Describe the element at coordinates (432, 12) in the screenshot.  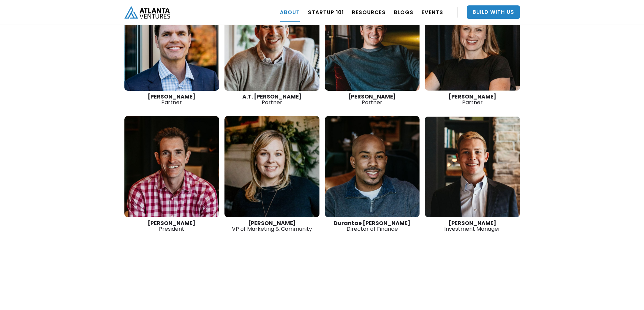
I see `a: EVENTS` at that location.